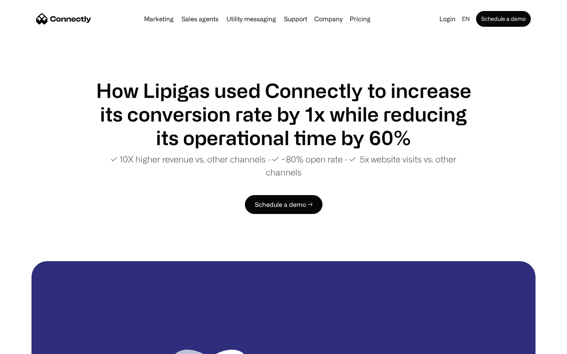  What do you see at coordinates (295, 19) in the screenshot?
I see `a: Support` at bounding box center [295, 19].